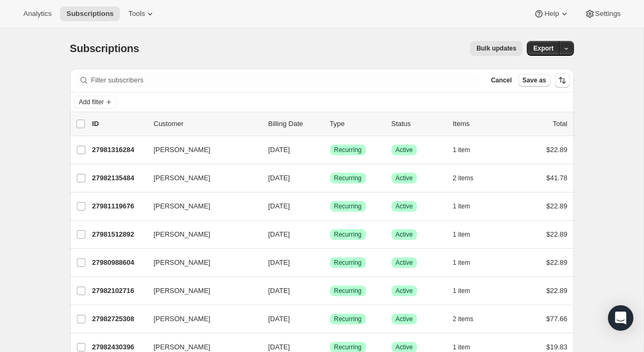 Image resolution: width=644 pixels, height=352 pixels. What do you see at coordinates (534, 80) in the screenshot?
I see `button: Save as` at bounding box center [534, 80].